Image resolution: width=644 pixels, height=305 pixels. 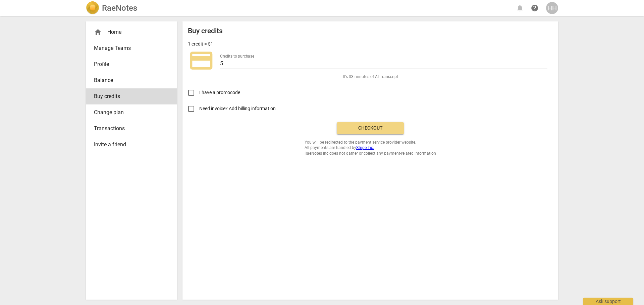 I want to click on a: Buy credits, so click(x=132, y=96).